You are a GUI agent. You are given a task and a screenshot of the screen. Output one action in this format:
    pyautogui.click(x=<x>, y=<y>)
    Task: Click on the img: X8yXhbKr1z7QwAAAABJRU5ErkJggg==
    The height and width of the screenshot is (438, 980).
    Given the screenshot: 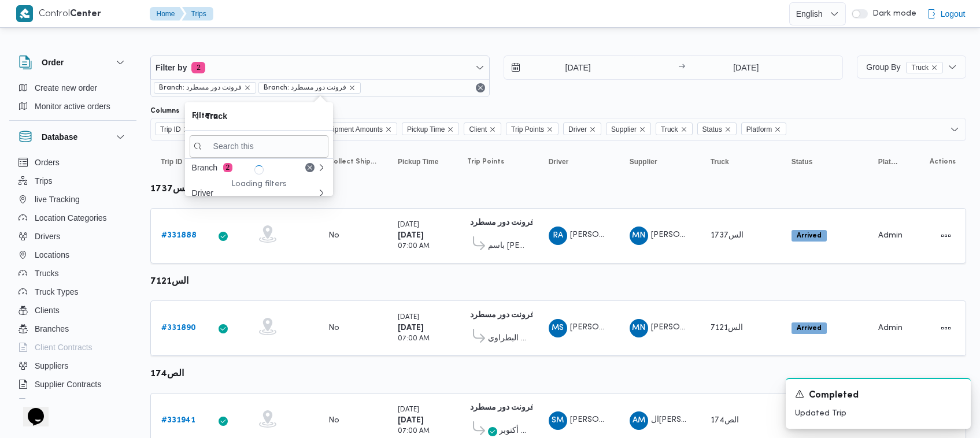 What is the action you would take?
    pyautogui.click(x=25, y=13)
    